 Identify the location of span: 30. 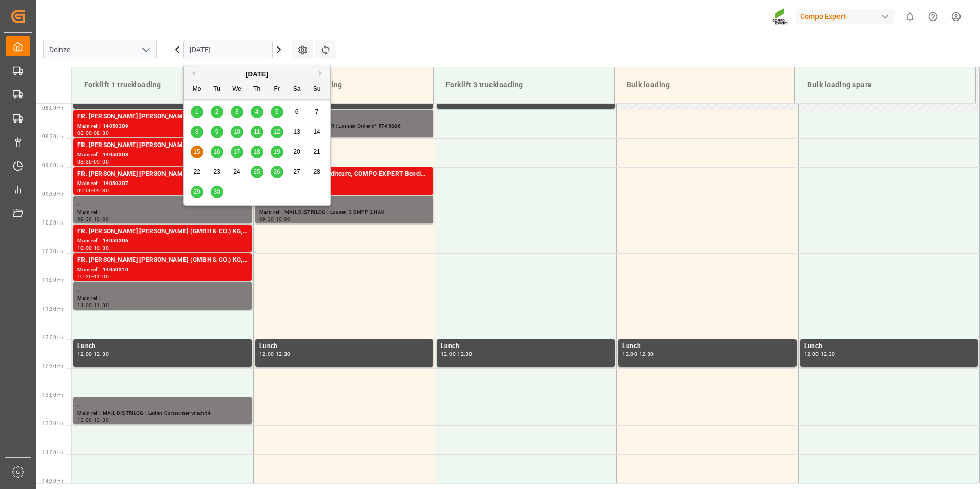
(217, 192).